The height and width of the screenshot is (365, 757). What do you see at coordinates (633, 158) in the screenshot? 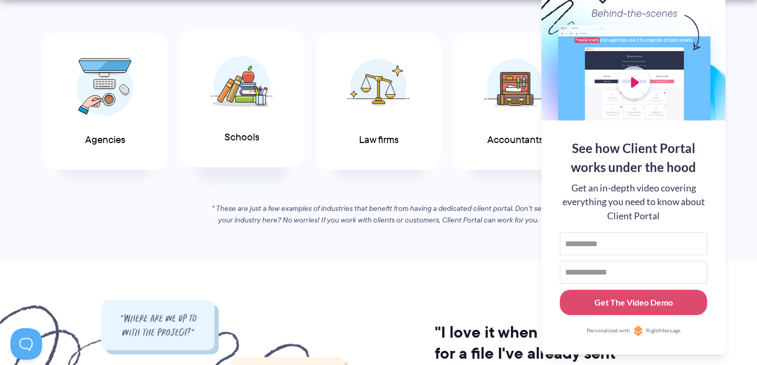
I see `div: See how Client Portal works under the hood` at bounding box center [633, 158].